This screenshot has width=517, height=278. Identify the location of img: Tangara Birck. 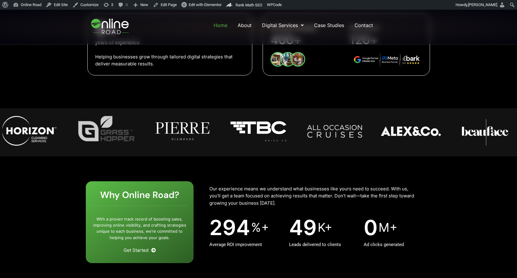
(259, 131).